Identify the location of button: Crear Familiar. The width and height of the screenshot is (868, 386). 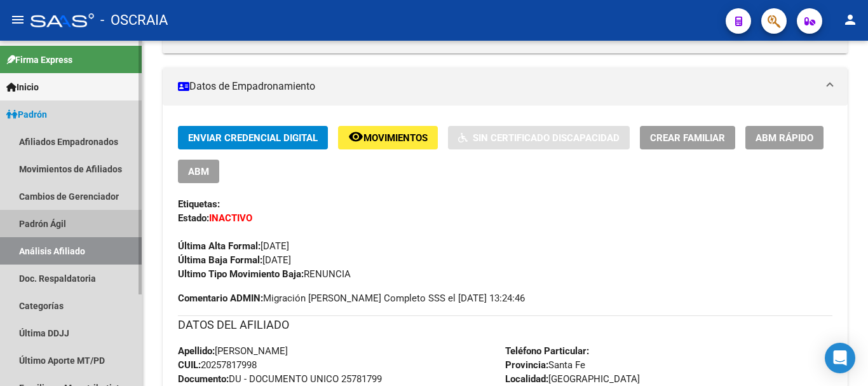
(687, 137).